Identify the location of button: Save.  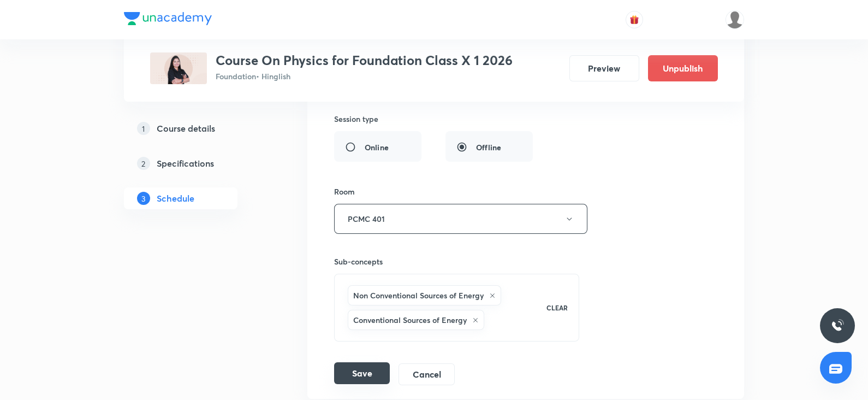
(362, 373).